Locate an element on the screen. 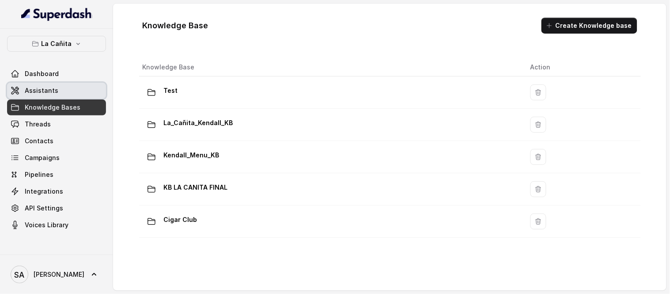  p: Test is located at coordinates (171, 91).